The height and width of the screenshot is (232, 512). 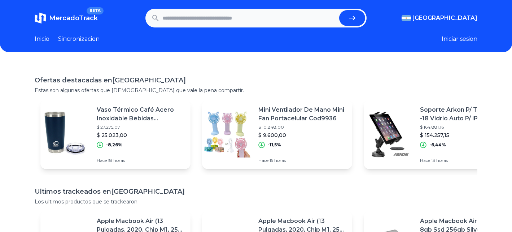 I want to click on a: MercadoTrackBETA, so click(x=66, y=18).